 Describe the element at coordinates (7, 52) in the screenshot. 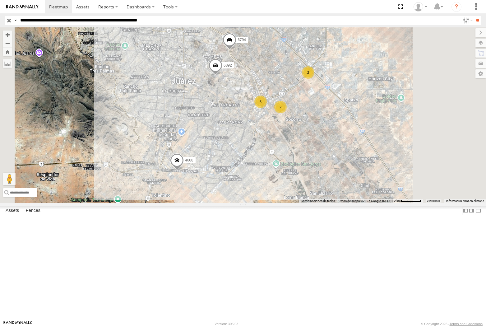

I see `button: Zoom Home` at that location.